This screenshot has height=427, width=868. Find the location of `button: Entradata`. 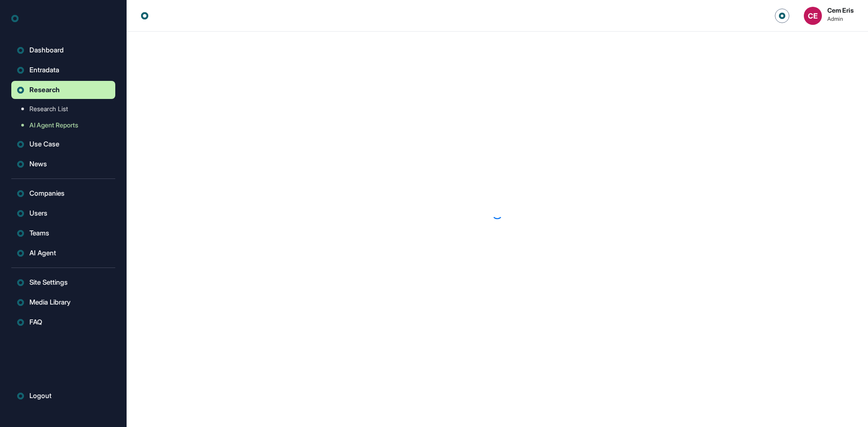

button: Entradata is located at coordinates (63, 70).